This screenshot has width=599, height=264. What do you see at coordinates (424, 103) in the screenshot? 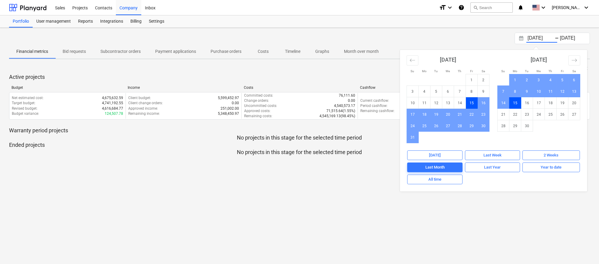
I see `td: Choose Monday, August 11, 2025 as your check-in date. It's available.` at bounding box center [424, 103].